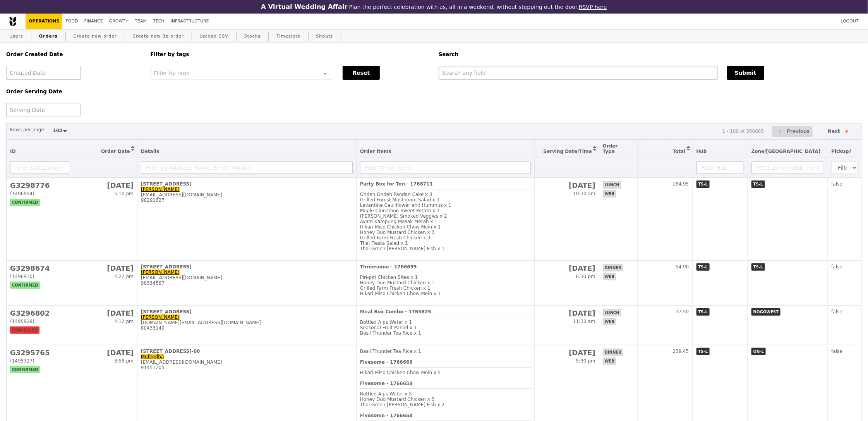 The width and height of the screenshot is (868, 421). Describe the element at coordinates (400, 293) in the screenshot. I see `span: Hikari Miso Chicken Chow Mein x 1` at that location.